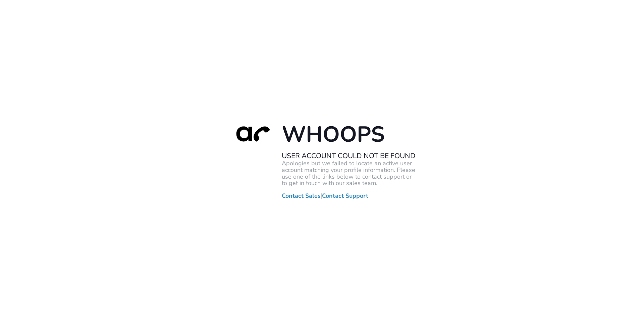 The height and width of the screenshot is (320, 644). I want to click on h1: Whoops, so click(349, 133).